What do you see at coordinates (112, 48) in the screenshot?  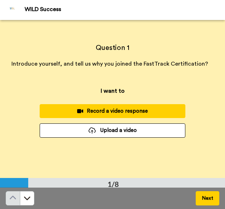 I see `h4: Question 1` at bounding box center [112, 48].